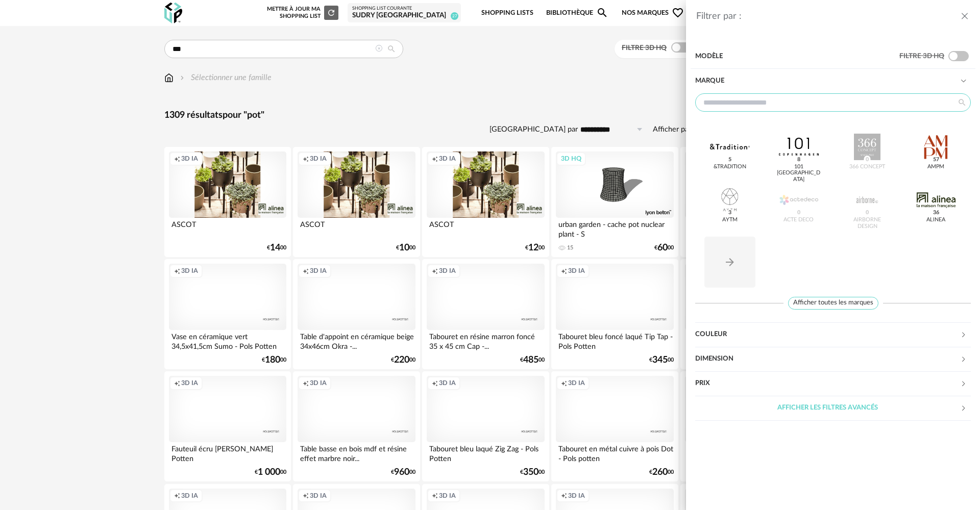 This screenshot has height=510, width=980. Describe the element at coordinates (833, 303) in the screenshot. I see `span: Afficher toutes les marques` at that location.